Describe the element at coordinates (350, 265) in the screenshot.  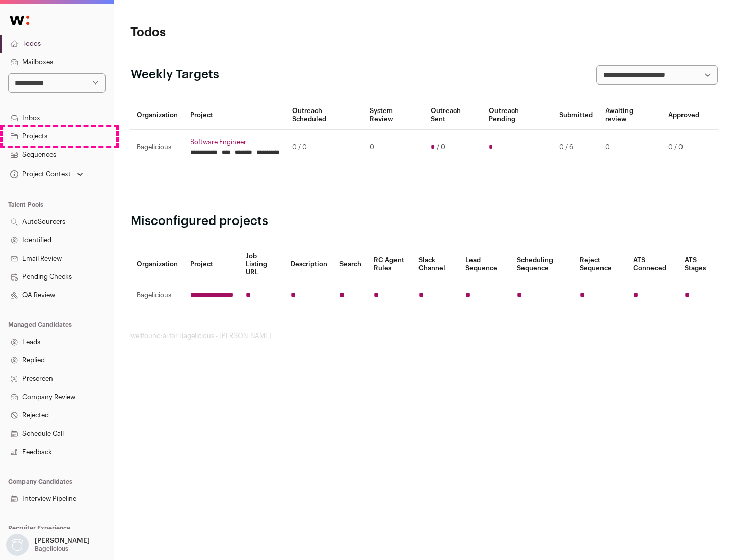
I see `th: Search` at that location.